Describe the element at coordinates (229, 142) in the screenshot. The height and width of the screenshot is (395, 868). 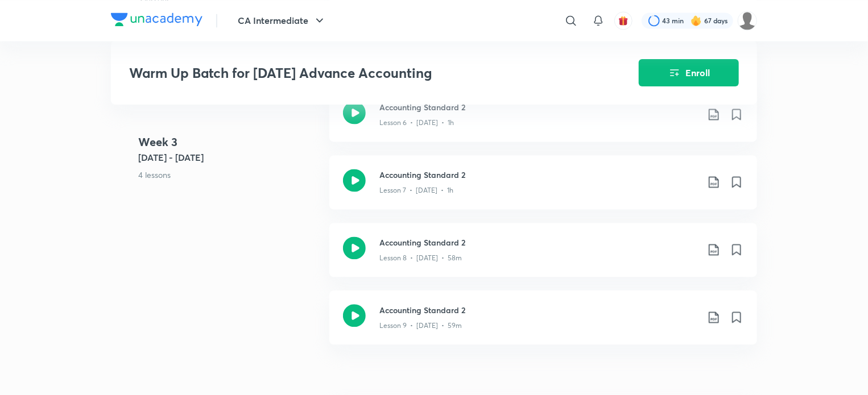
I see `h4: Week 3` at that location.